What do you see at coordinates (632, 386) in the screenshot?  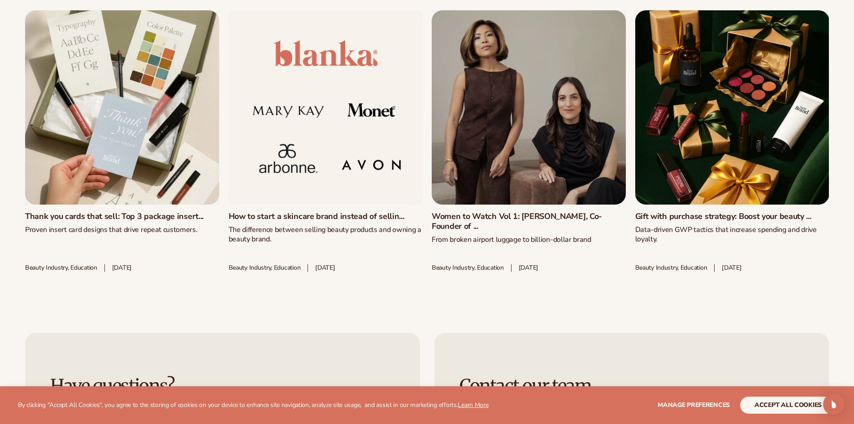 I see `h3: Contact our team` at bounding box center [632, 386].